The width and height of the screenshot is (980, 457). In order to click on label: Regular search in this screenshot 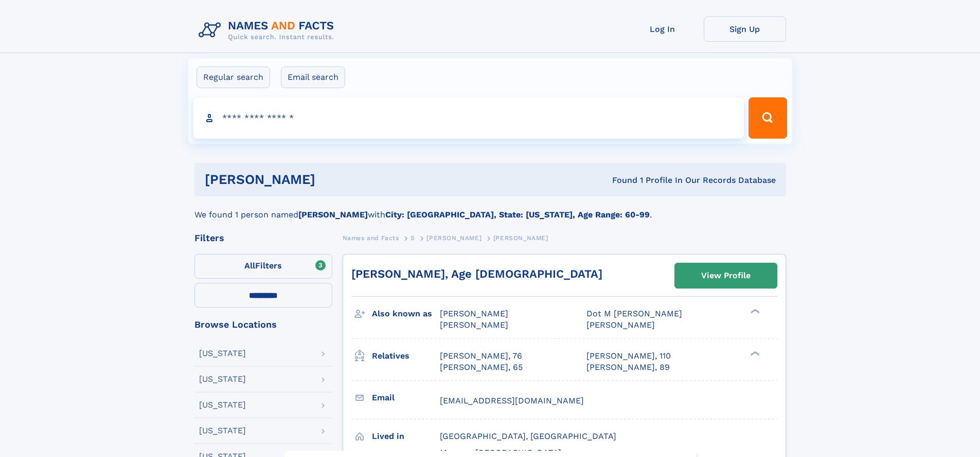, I will do `click(233, 77)`.